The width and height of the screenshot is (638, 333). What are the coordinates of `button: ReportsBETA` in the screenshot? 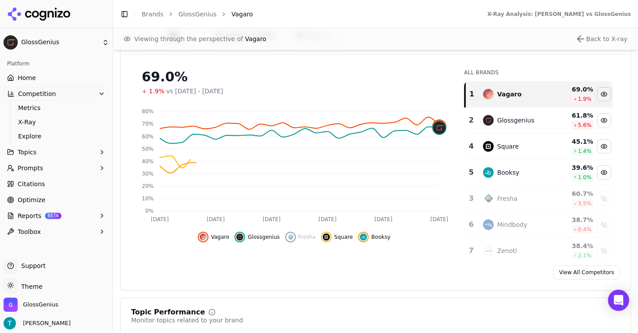 It's located at (56, 216).